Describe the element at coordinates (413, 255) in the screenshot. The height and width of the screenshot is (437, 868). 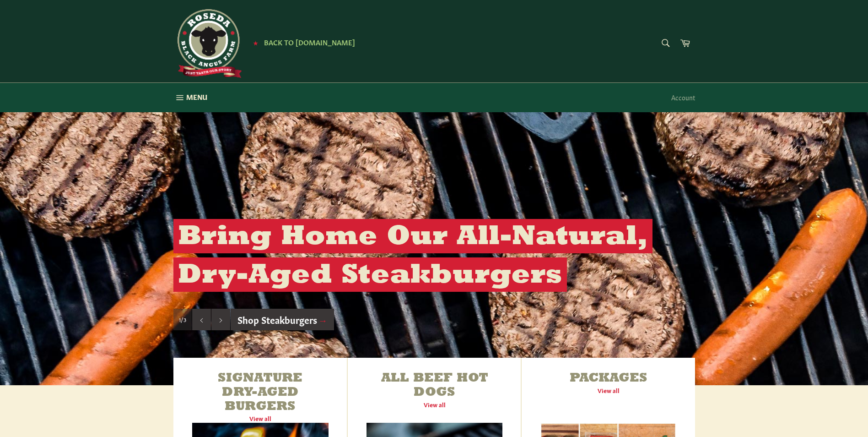
I see `h2: Bring Home Our All-Natural, Dry-Aged Steakburgers` at that location.